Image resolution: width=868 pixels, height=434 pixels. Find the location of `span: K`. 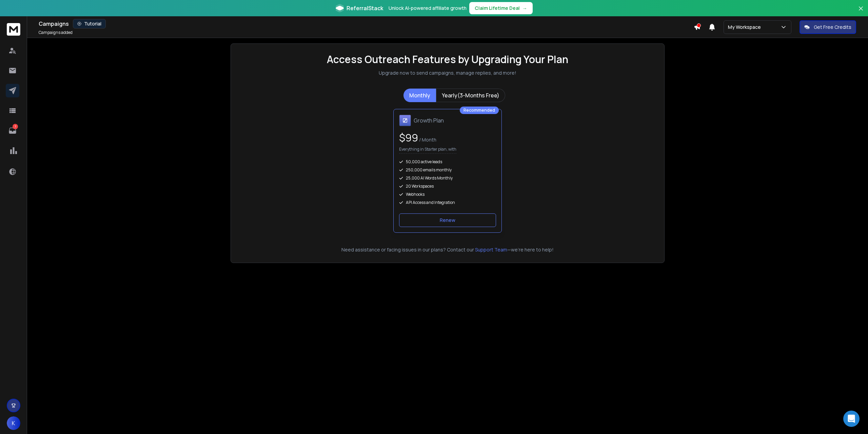

span: K is located at coordinates (14, 423).